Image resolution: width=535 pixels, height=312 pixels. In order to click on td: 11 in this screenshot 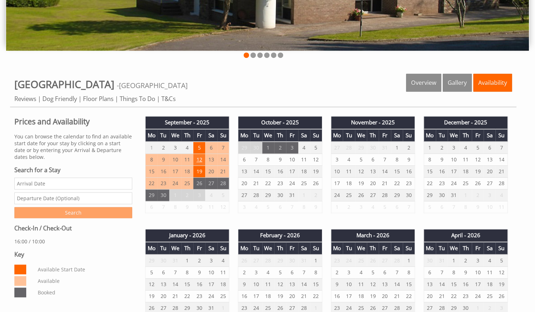, I will do `click(502, 207)`.